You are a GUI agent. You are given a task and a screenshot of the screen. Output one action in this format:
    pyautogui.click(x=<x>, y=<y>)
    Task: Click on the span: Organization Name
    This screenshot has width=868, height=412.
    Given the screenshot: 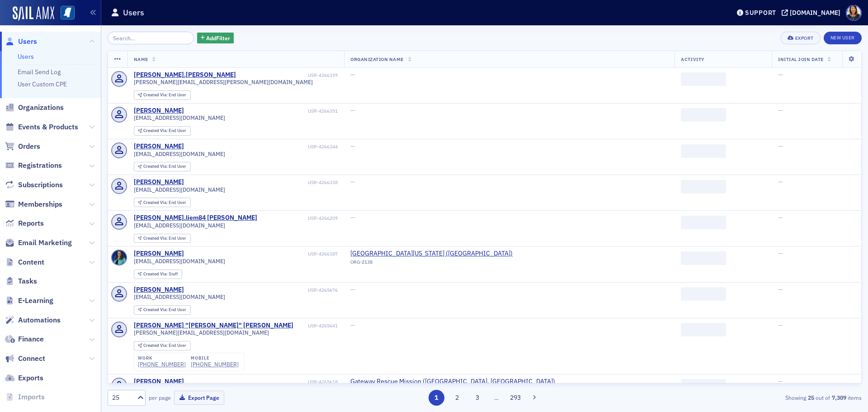 What is the action you would take?
    pyautogui.click(x=377, y=59)
    